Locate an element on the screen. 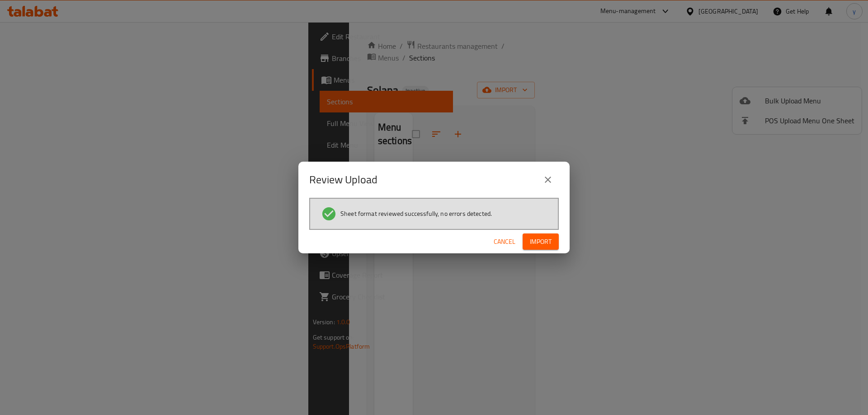  span: Cancel is located at coordinates (505, 242).